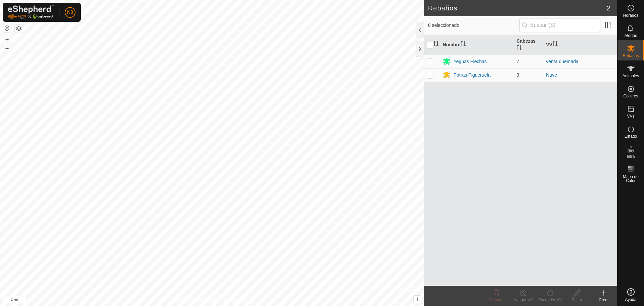 This screenshot has width=644, height=306. I want to click on span: Estado, so click(631, 137).